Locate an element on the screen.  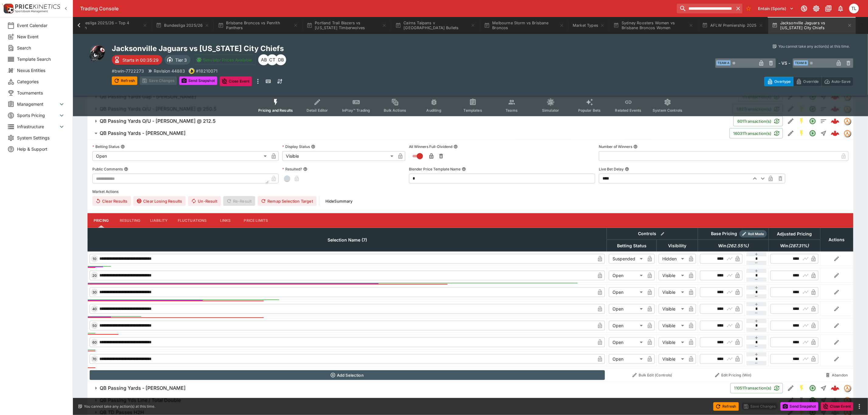
button: Pricing is located at coordinates (101, 221).